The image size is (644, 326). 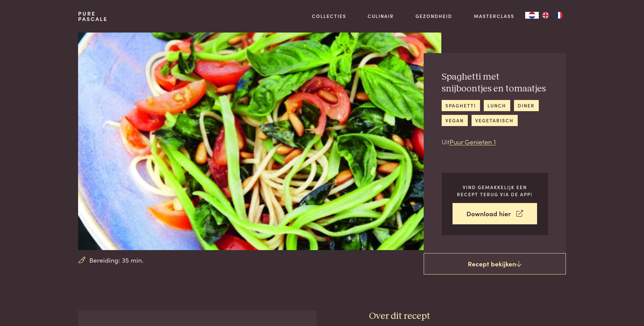 I want to click on a: diner, so click(x=526, y=106).